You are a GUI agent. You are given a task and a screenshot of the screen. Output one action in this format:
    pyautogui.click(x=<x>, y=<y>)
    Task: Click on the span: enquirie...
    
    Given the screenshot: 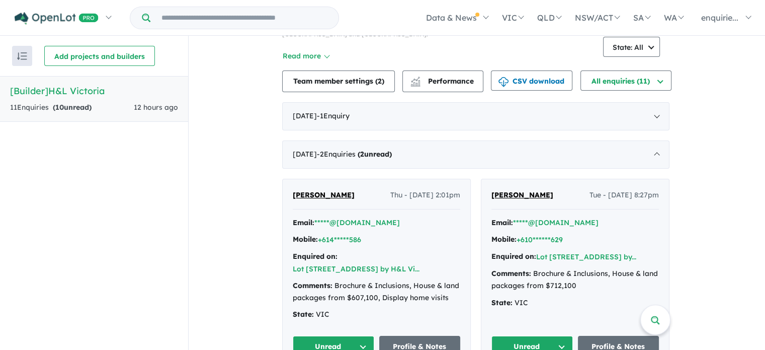 What is the action you would take?
    pyautogui.click(x=720, y=18)
    